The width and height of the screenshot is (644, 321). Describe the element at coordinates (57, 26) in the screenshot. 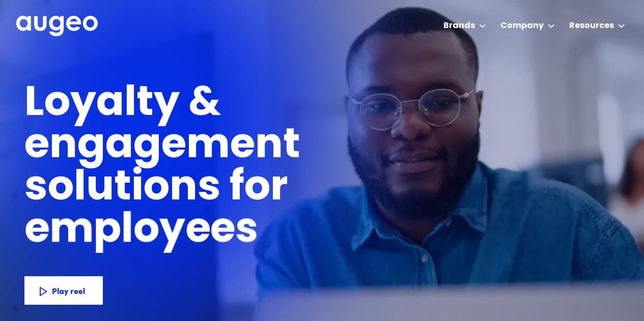

I see `img: Augeo's full logo in white.` at that location.